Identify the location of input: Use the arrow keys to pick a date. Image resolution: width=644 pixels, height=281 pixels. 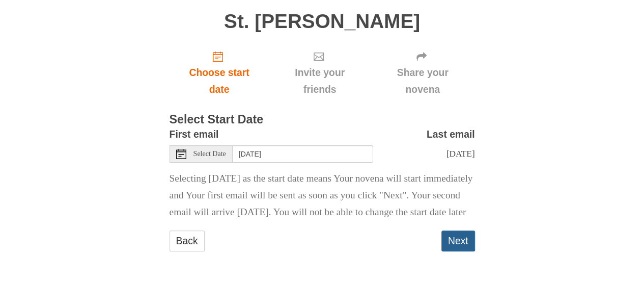
(303, 154).